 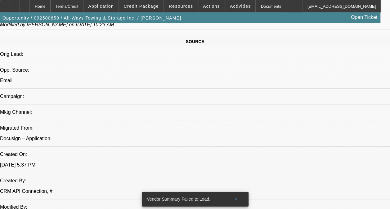 What do you see at coordinates (364, 17) in the screenshot?
I see `a: Open Ticket` at bounding box center [364, 17].